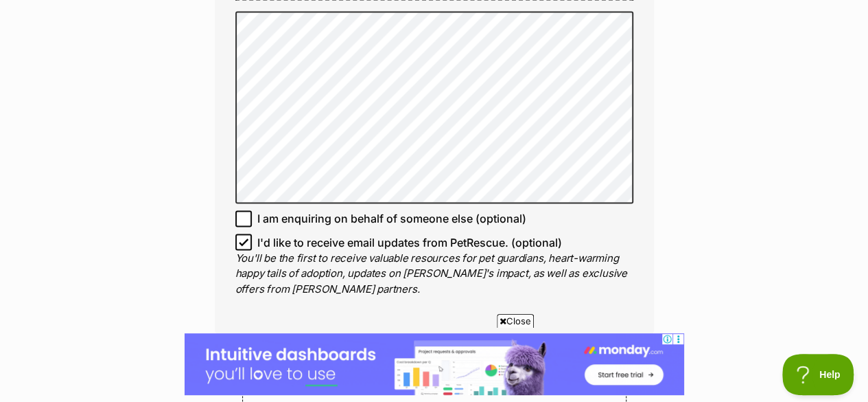 The image size is (868, 402). I want to click on span: I am enquiring on behalf of someone else (optional), so click(392, 219).